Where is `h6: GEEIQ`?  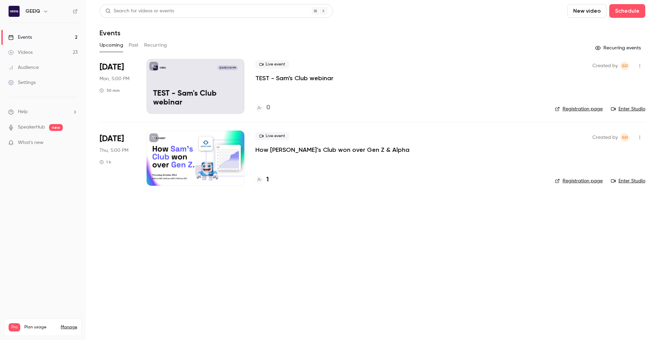 h6: GEEIQ is located at coordinates (33, 11).